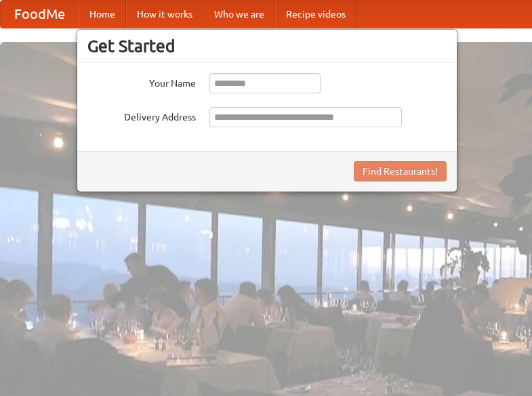 The width and height of the screenshot is (532, 396). Describe the element at coordinates (142, 81) in the screenshot. I see `label: Your Name` at that location.